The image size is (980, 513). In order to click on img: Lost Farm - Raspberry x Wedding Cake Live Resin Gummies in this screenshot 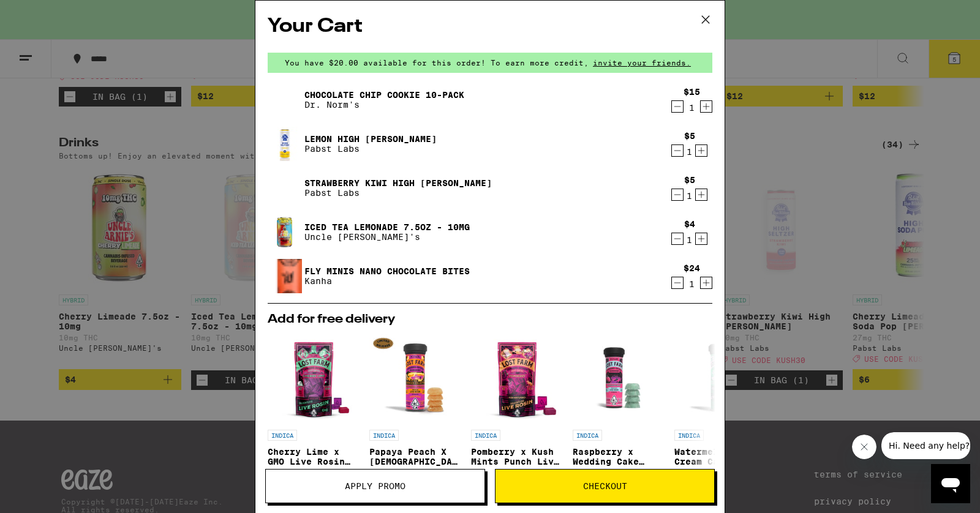, I will do `click(618, 378)`.